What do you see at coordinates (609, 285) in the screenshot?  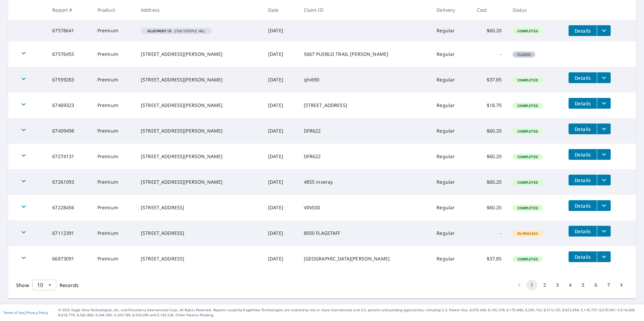 I see `button: Go to page 7` at bounding box center [609, 285].